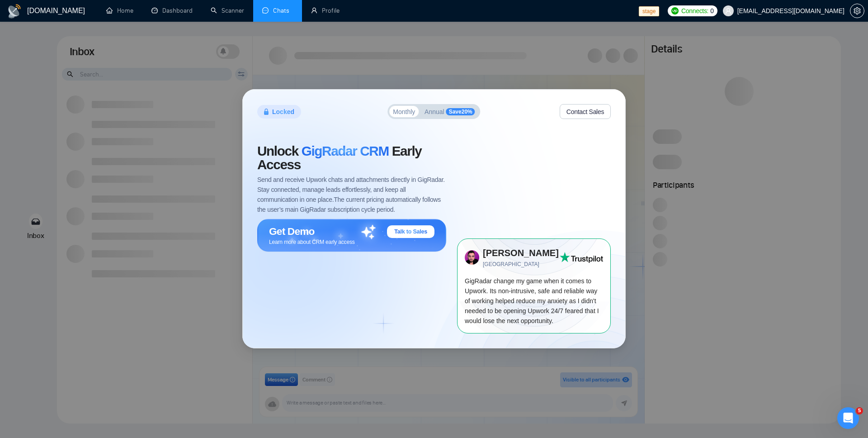 This screenshot has width=868, height=438. I want to click on button: setting, so click(857, 11).